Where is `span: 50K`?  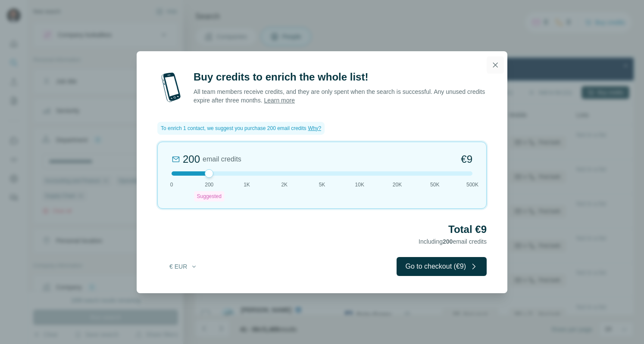
span: 50K is located at coordinates (435, 185).